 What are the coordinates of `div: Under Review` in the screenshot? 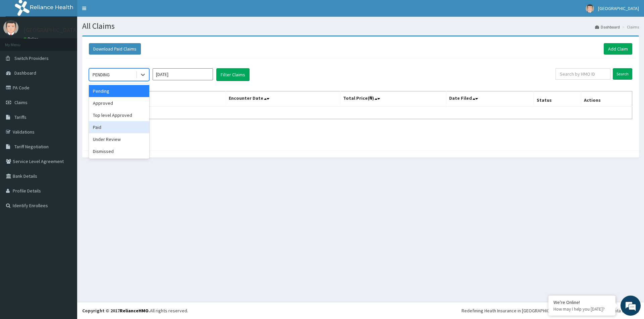 It's located at (119, 139).